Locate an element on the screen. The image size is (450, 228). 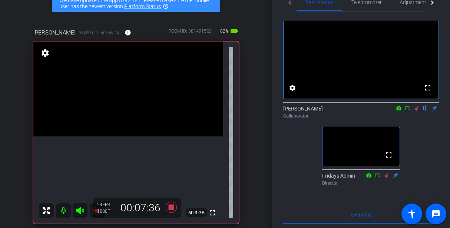
div: 00:07:36 is located at coordinates (141, 208).